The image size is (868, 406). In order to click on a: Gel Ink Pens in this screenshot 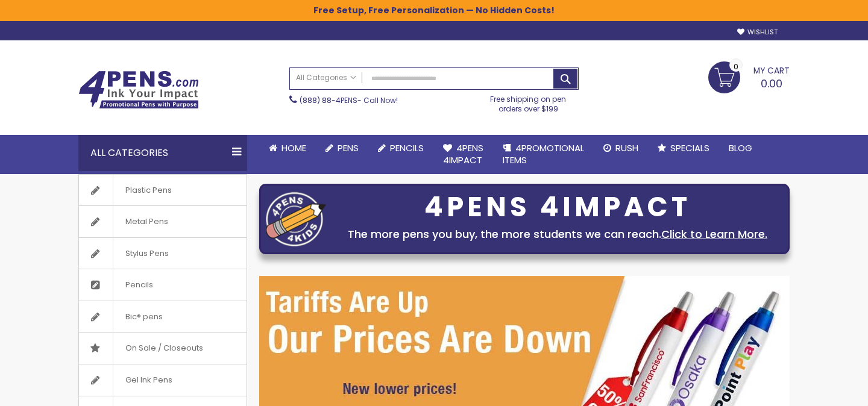, I will do `click(163, 380)`.